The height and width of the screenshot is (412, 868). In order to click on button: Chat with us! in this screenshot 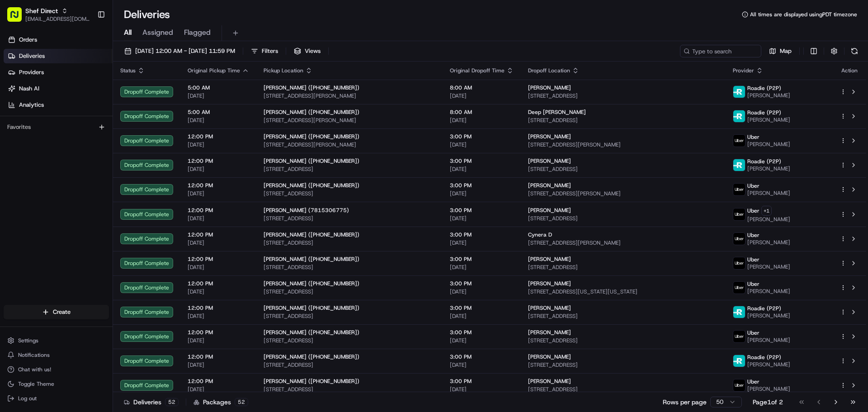, I will do `click(56, 369)`.